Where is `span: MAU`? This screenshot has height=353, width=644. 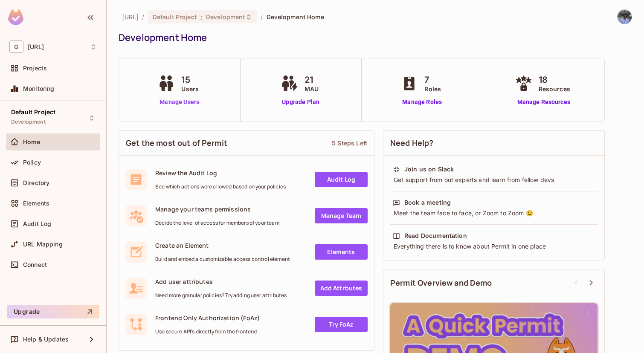 span: MAU is located at coordinates (312, 89).